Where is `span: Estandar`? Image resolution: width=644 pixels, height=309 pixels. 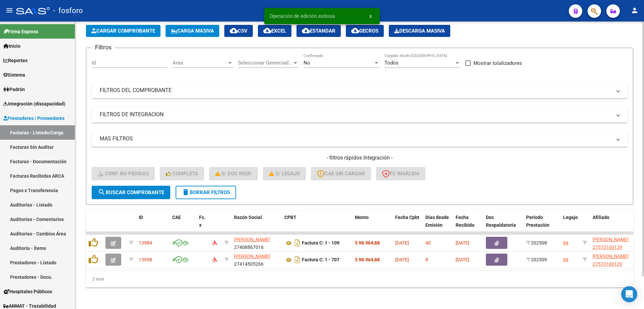 span: Estandar is located at coordinates (318, 31).